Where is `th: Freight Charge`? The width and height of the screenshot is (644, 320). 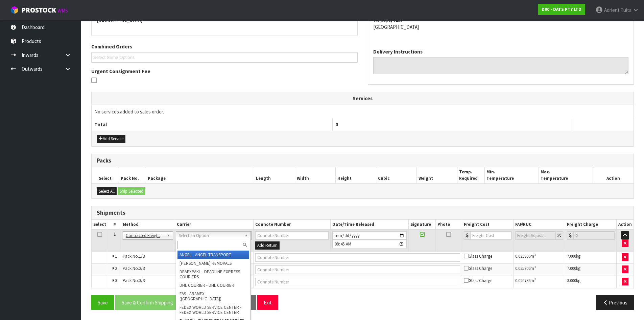 th: Freight Charge is located at coordinates (591, 224).